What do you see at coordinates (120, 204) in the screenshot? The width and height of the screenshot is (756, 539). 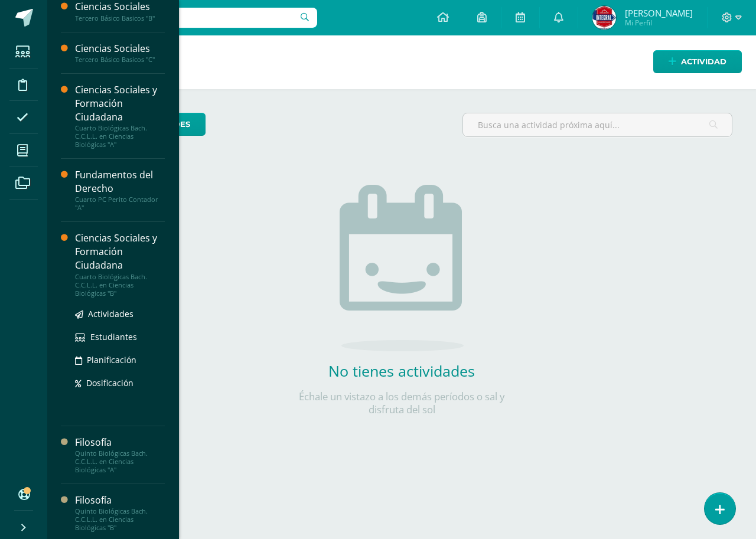 I see `div: Cuarto PC Perito Contador "A"` at bounding box center [120, 204].